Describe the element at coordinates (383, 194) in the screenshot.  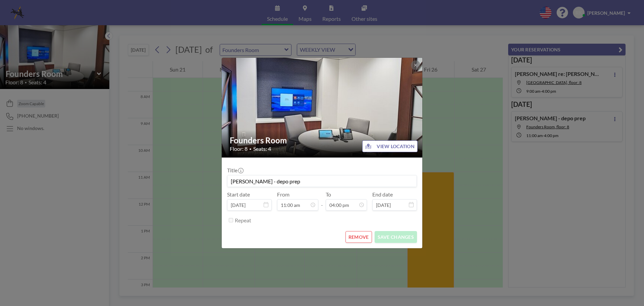
I see `label: End date` at that location.